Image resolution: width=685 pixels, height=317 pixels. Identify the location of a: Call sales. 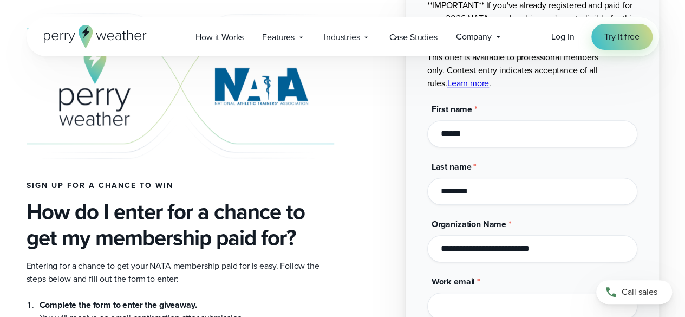
(634, 292).